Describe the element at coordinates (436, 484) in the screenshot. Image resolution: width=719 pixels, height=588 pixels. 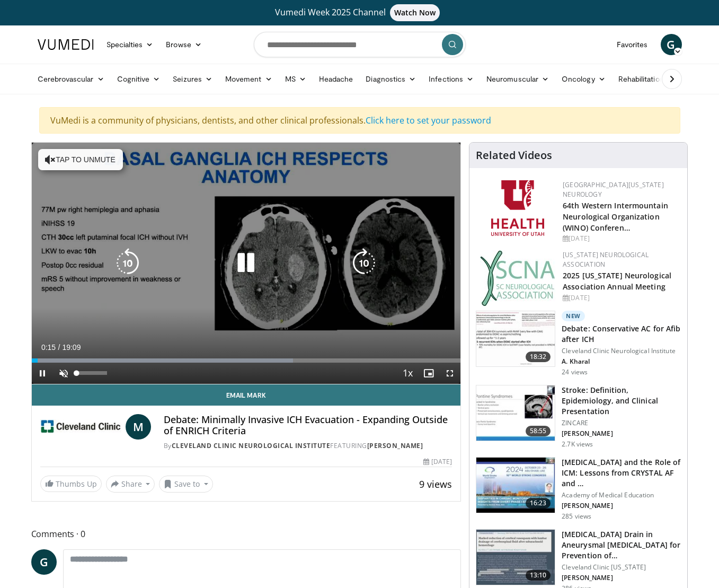
I see `span: 9 views` at that location.